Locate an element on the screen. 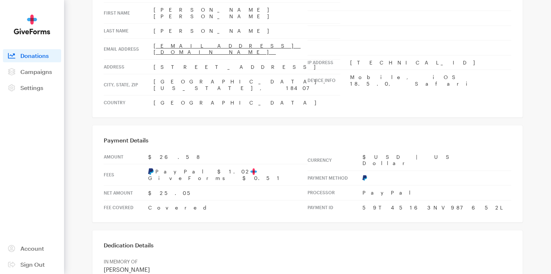 The image size is (551, 274). td: Thank You! is located at coordinates (275, 70).